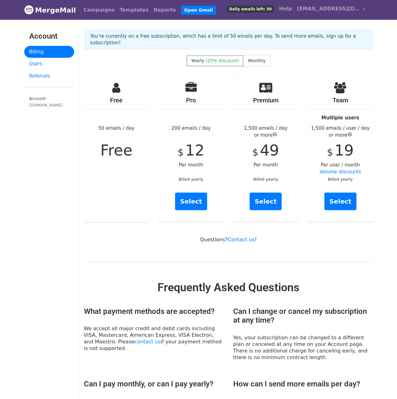 The height and width of the screenshot is (399, 397). Describe the element at coordinates (229, 40) in the screenshot. I see `p: You're currently on a free subscription, which has a limit of 50 emails per day. To send more ema...` at that location.